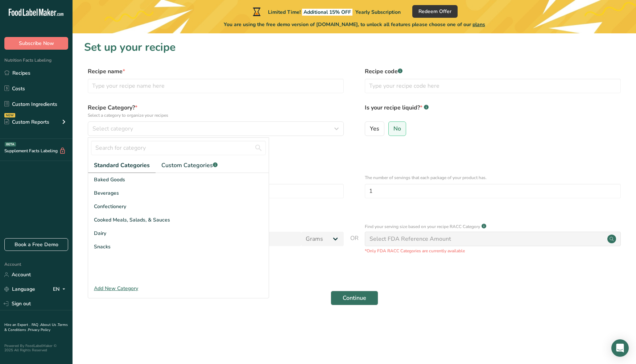 Image resolution: width=636 pixels, height=364 pixels. I want to click on div: NEW, so click(10, 115).